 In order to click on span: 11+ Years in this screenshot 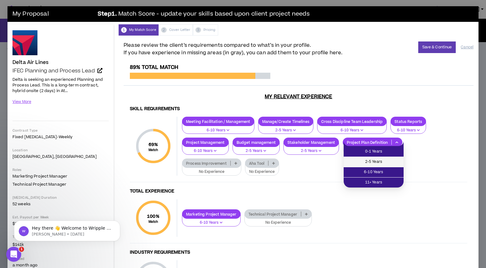, I will do `click(373, 182)`.